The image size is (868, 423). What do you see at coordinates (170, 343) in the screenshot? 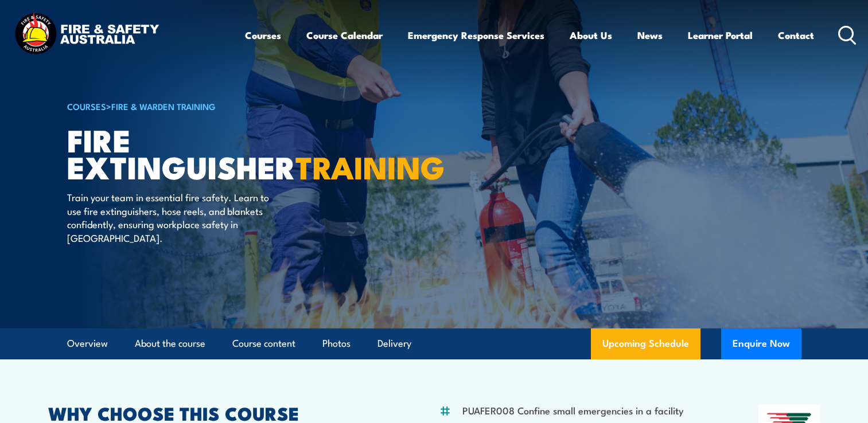
I see `a: About the course` at bounding box center [170, 343].